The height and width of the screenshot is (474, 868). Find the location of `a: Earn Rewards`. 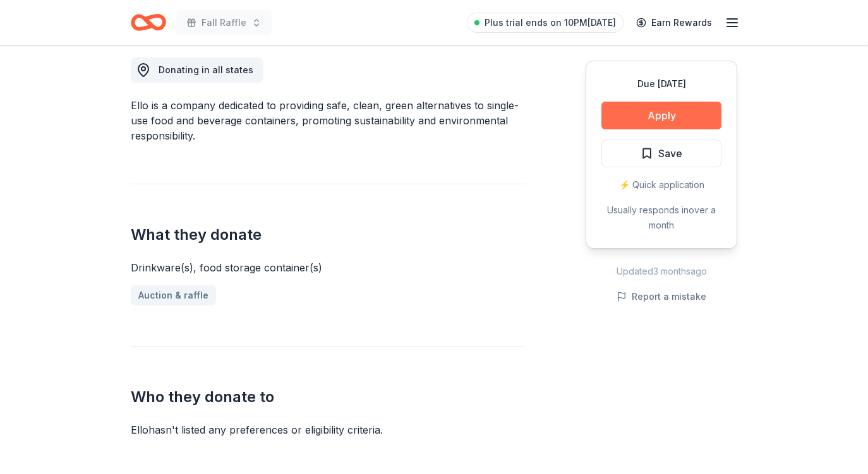

a: Earn Rewards is located at coordinates (674, 23).